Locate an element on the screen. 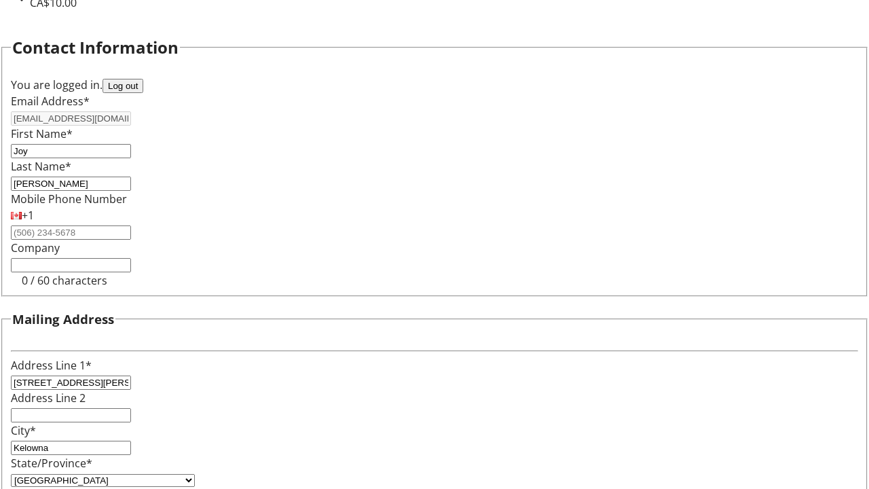 The image size is (869, 489). label: Last Name* is located at coordinates (41, 166).